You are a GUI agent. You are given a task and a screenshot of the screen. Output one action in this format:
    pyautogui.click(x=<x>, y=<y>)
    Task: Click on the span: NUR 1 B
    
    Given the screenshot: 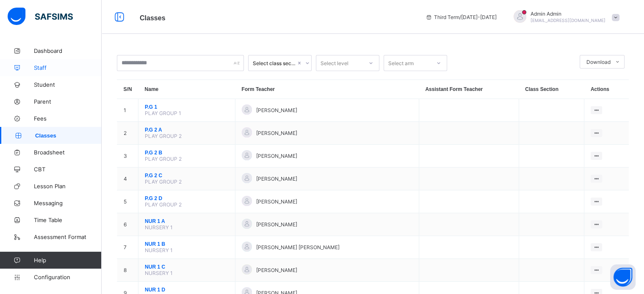 What is the action you would take?
    pyautogui.click(x=187, y=244)
    